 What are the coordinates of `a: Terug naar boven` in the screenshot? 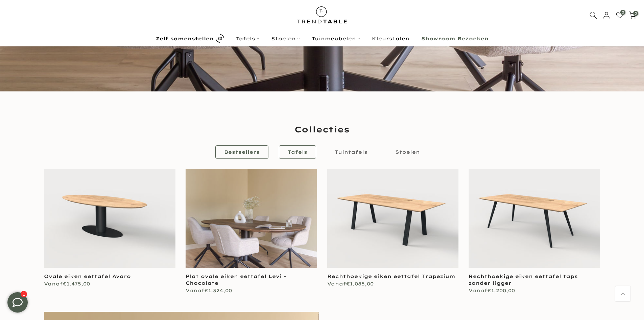 It's located at (623, 293).